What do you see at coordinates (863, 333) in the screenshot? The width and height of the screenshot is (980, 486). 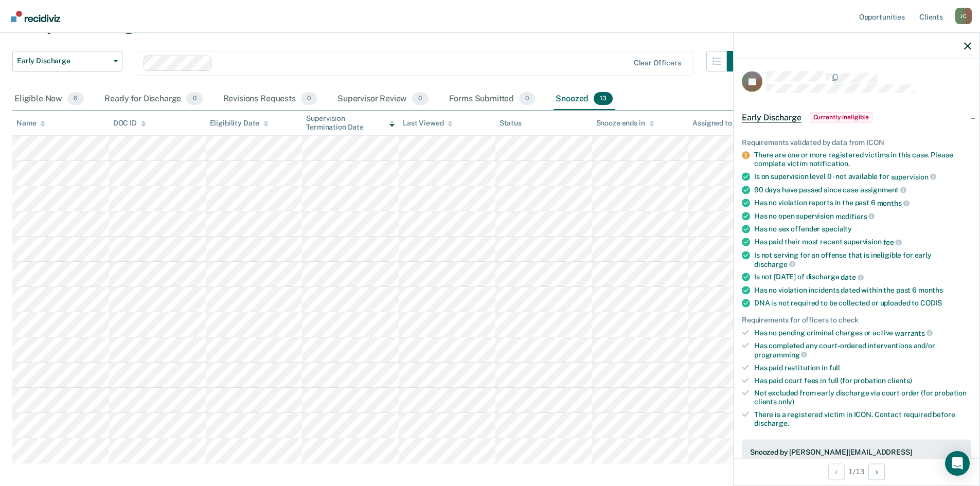 I see `div: Has no pending criminal charges or active` at bounding box center [863, 333].